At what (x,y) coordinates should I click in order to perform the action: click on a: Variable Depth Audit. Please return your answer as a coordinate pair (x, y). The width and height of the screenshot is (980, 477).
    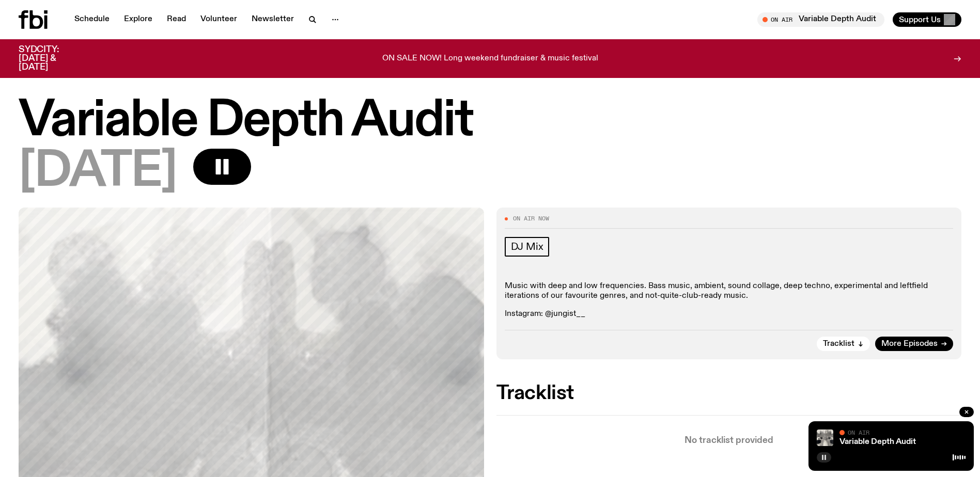
    Looking at the image, I should click on (878, 442).